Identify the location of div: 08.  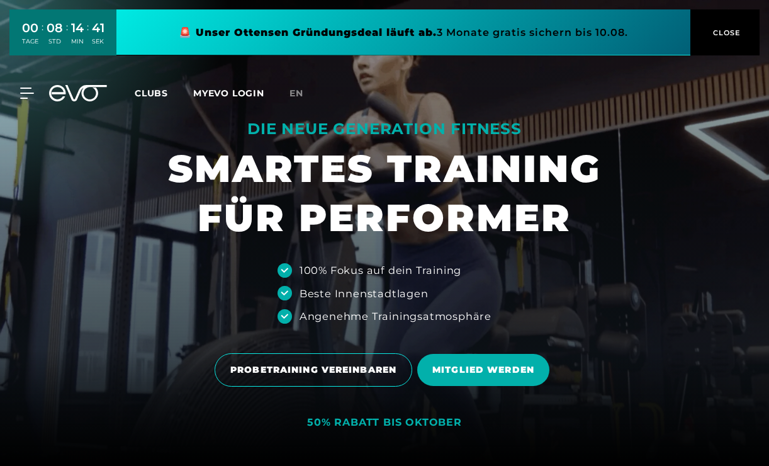
(55, 28).